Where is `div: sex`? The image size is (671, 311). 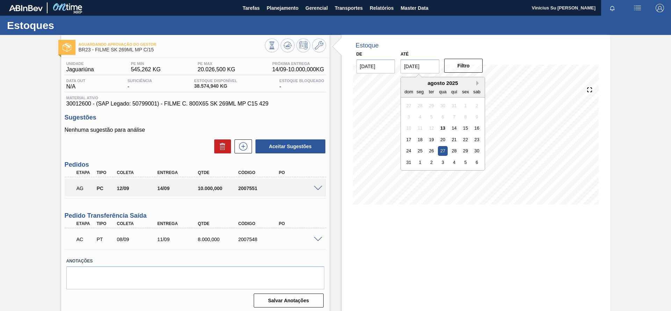
div: sex is located at coordinates (466, 91).